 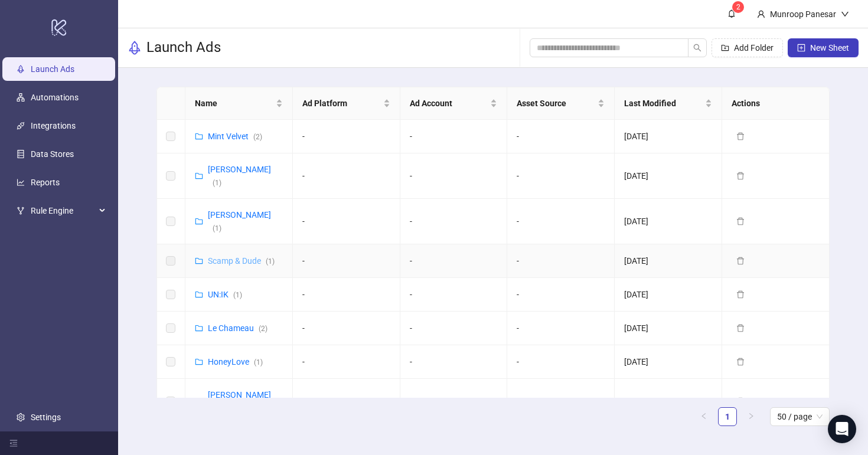 I want to click on span: Ad Platform, so click(x=341, y=103).